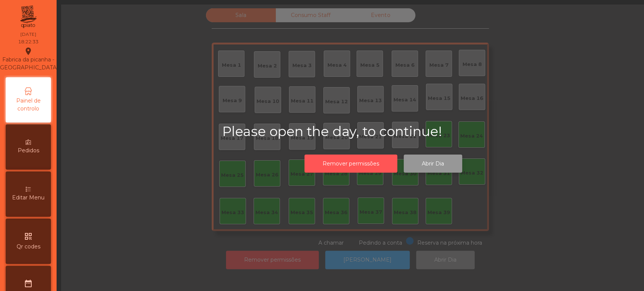 The height and width of the screenshot is (291, 644). What do you see at coordinates (28, 105) in the screenshot?
I see `span: Painel de controlo` at bounding box center [28, 105].